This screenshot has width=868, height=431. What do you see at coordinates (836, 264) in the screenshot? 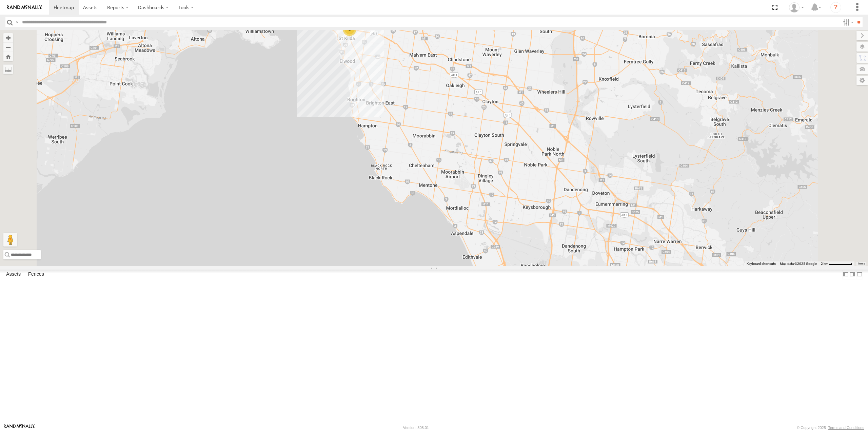
I see `button: Map scale: 2 km per 67 pixels` at bounding box center [836, 264].